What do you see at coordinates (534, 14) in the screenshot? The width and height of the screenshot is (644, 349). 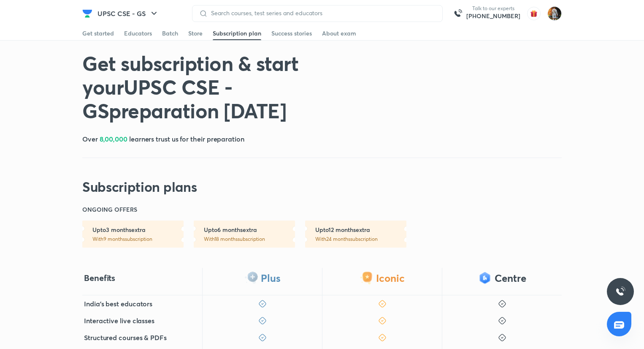 I see `img: avatar` at bounding box center [534, 14].